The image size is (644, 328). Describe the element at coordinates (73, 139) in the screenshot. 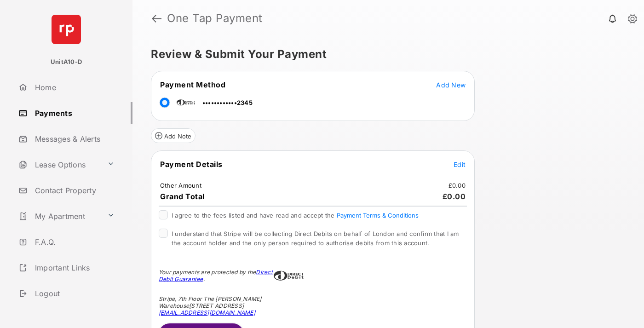

I see `a: Messages & Alerts` at that location.